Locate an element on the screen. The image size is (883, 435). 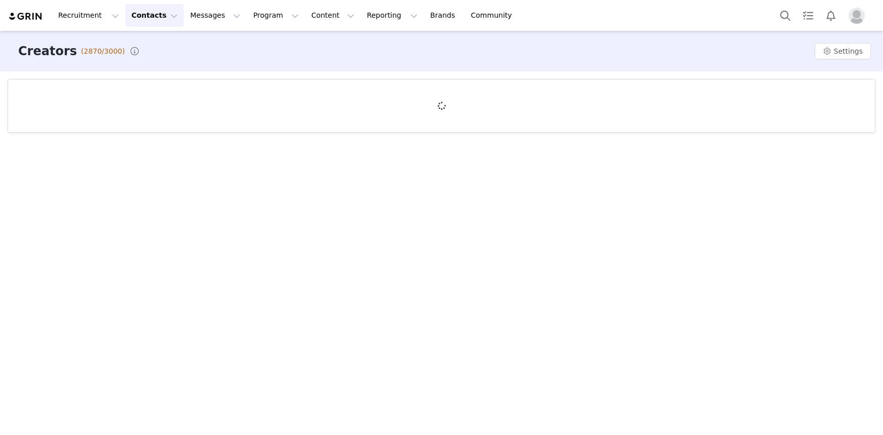
a: grin logo is located at coordinates (26, 16).